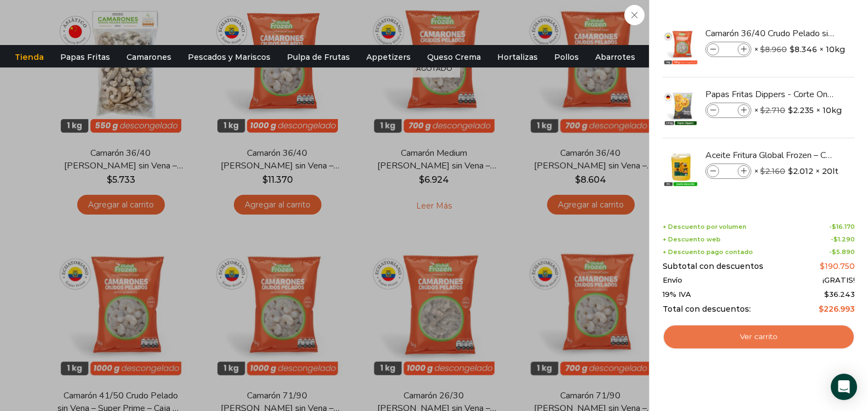 Image resolution: width=868 pixels, height=411 pixels. I want to click on bdi: 190.750, so click(837, 266).